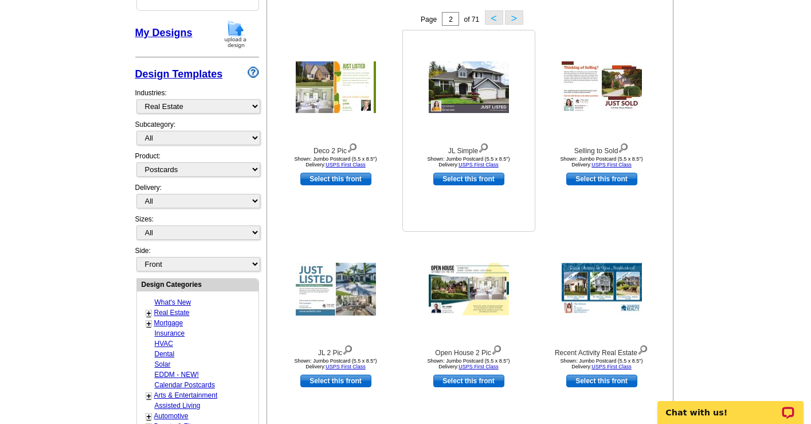 This screenshot has width=811, height=424. I want to click on a: Mortgage, so click(169, 323).